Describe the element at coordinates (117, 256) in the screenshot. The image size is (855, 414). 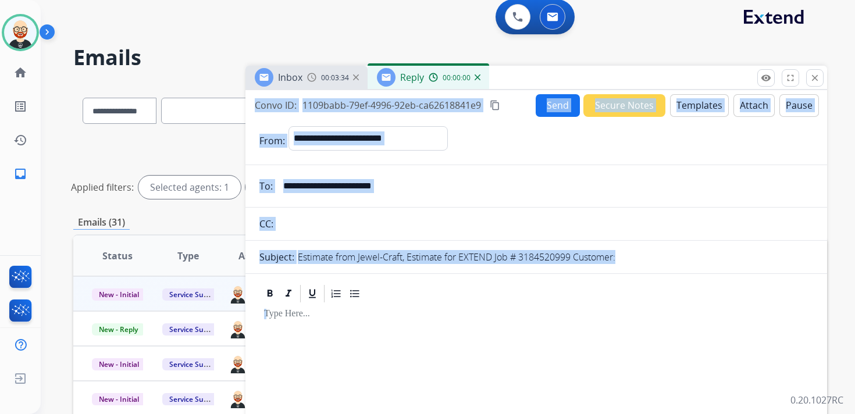
I see `span: Status` at that location.